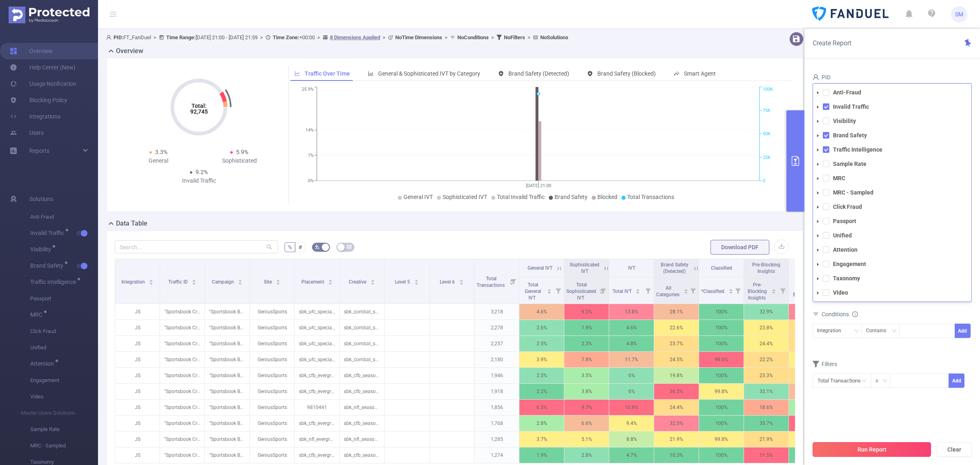 The image size is (980, 465). Describe the element at coordinates (803, 291) in the screenshot. I see `span: Total Blocked` at that location.